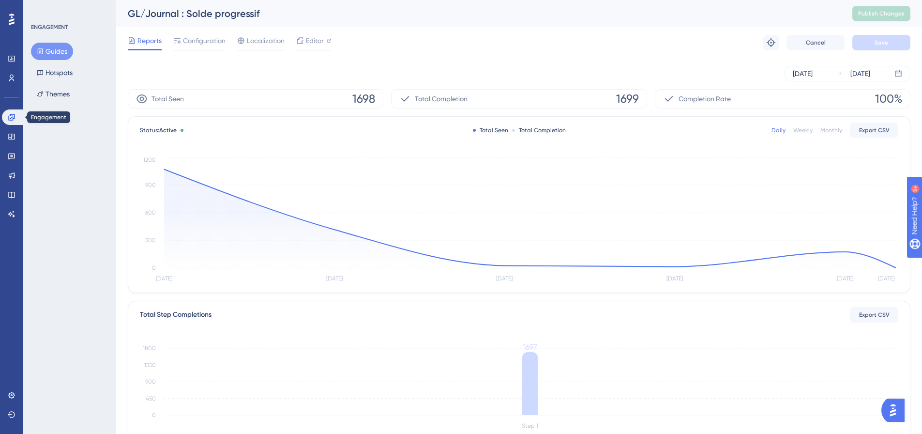 The image size is (922, 434). Describe the element at coordinates (150, 160) in the screenshot. I see `tspan: 1200` at that location.